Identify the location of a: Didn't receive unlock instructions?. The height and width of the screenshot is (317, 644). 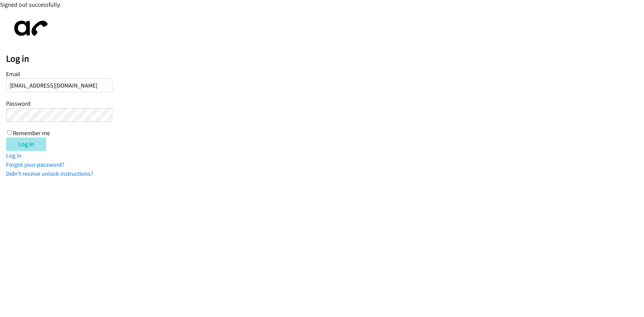
(50, 173).